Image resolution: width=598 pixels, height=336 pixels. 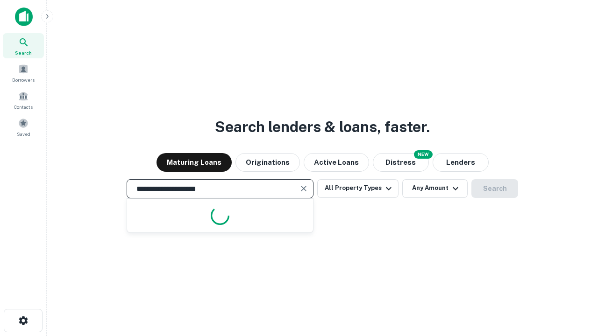 What do you see at coordinates (401, 163) in the screenshot?
I see `button: Search distressed loans with lien and other non-mortgage details.` at bounding box center [401, 163].